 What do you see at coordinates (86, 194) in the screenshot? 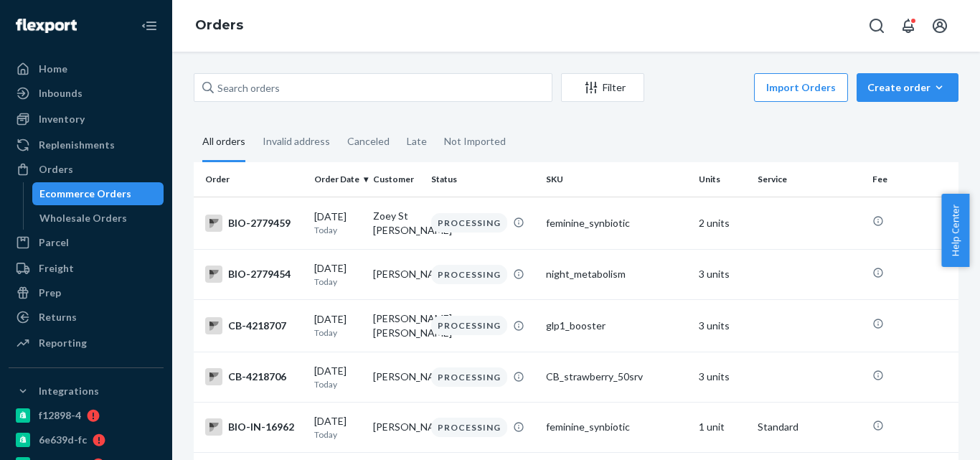
I see `div: Ecommerce Orders` at bounding box center [86, 194].